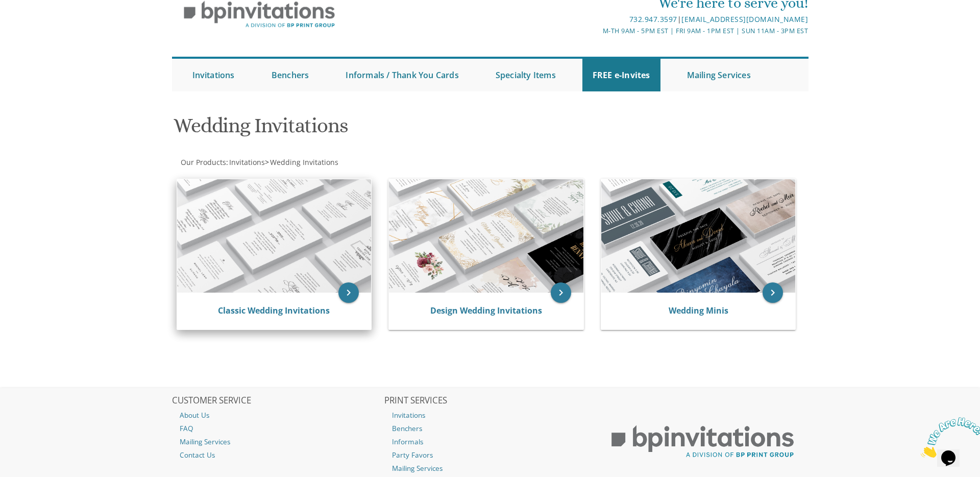 The image size is (980, 477). I want to click on div: M-Th 9am - 5pm EST | Fri 9am - 1pm EST | Sun 11am - 3pm EST, so click(596, 31).